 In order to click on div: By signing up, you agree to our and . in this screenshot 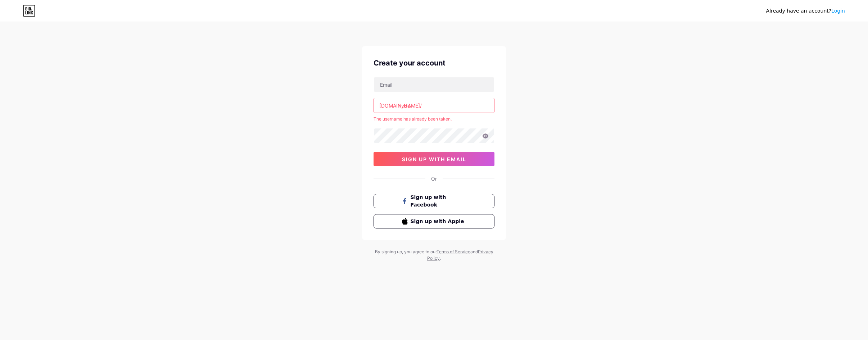, I will do `click(434, 255)`.